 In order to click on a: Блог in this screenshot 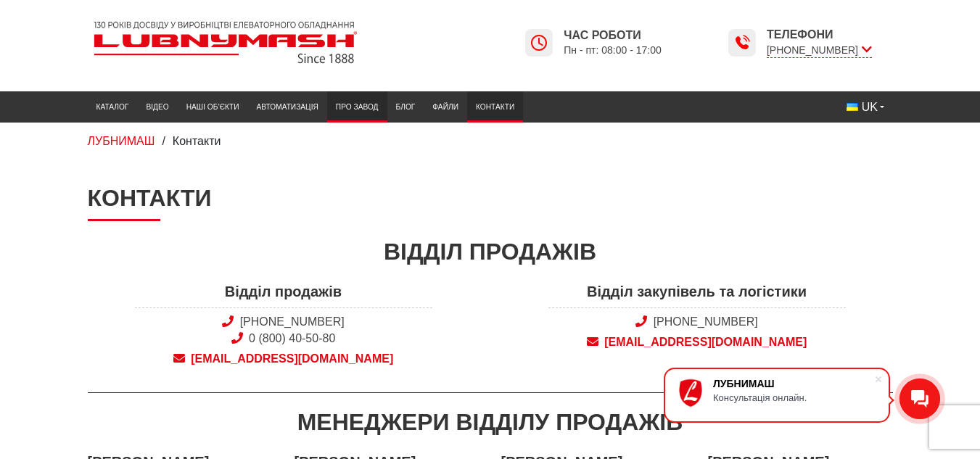, I will do `click(405, 106)`.